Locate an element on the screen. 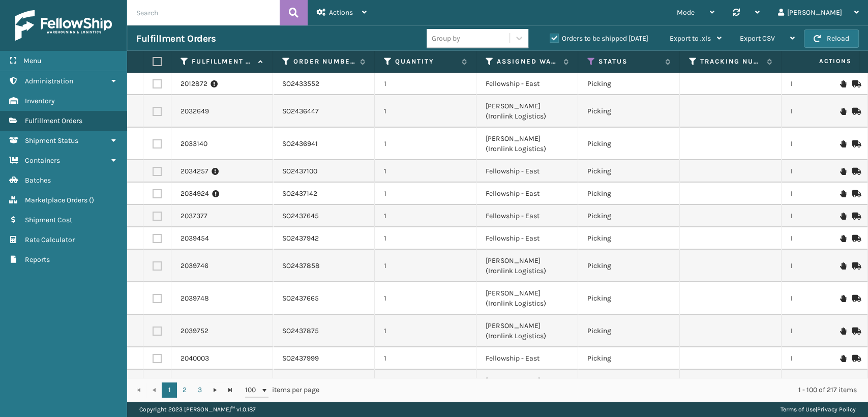 This screenshot has width=868, height=417. span: Fulfillment Orders is located at coordinates (53, 120).